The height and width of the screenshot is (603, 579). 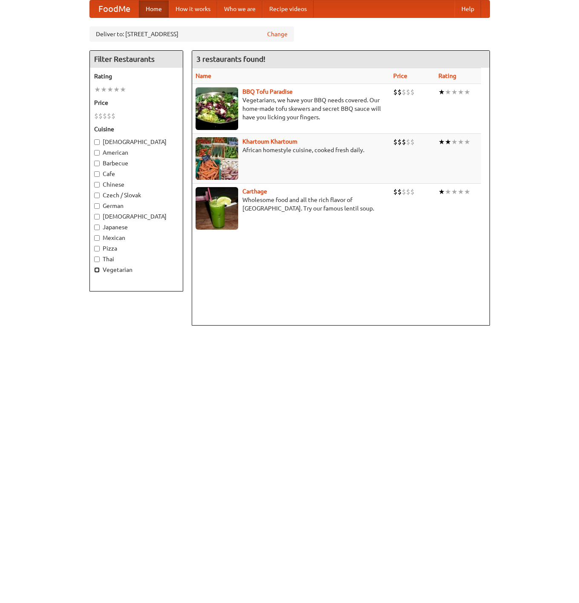 What do you see at coordinates (255, 191) in the screenshot?
I see `b: Carthage` at bounding box center [255, 191].